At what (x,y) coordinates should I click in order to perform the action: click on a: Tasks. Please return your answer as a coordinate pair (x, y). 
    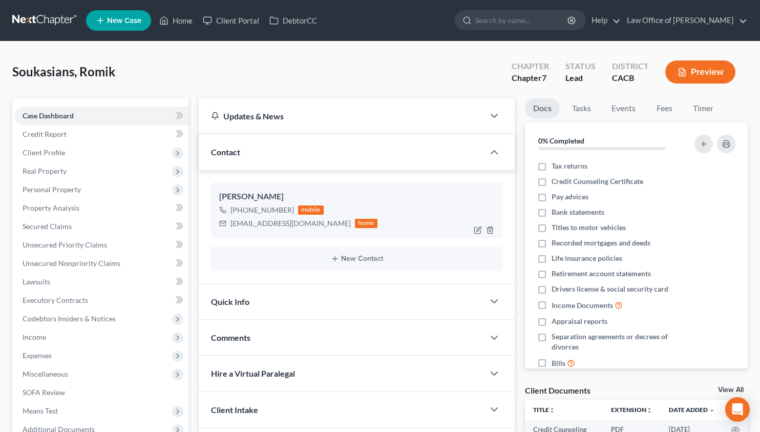
    Looking at the image, I should click on (581, 108).